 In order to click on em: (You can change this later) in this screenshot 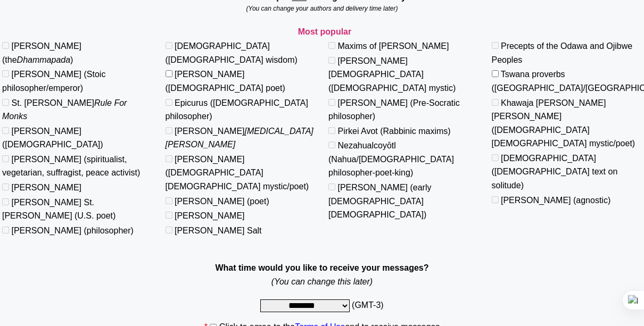, I will do `click(322, 282)`.